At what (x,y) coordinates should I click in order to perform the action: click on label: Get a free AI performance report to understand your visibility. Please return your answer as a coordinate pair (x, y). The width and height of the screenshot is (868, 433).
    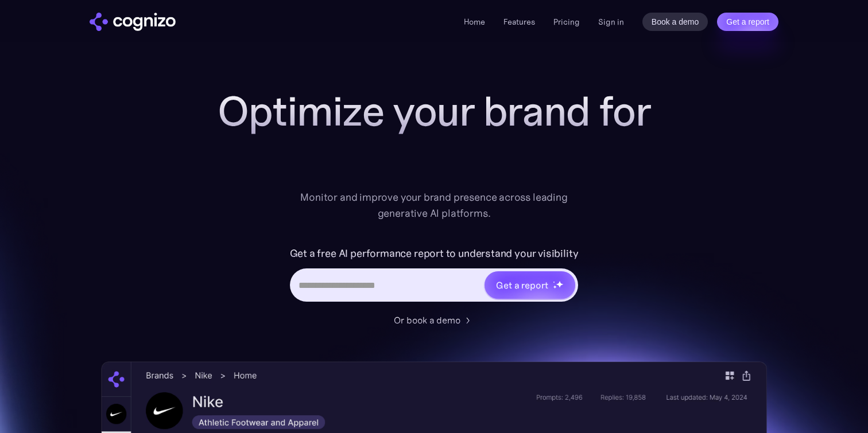
    Looking at the image, I should click on (434, 254).